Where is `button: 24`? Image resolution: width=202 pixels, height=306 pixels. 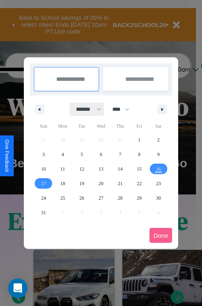
button: 24 is located at coordinates (43, 198).